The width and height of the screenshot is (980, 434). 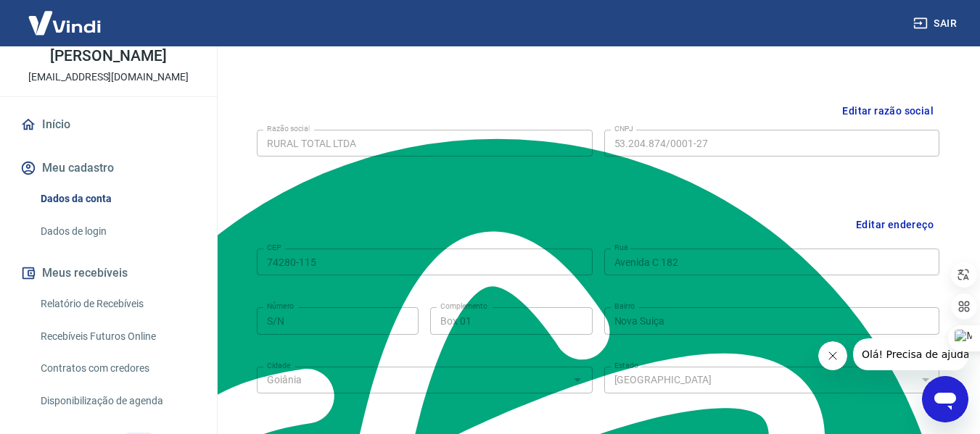 I want to click on button: Meus recebíveis, so click(x=108, y=273).